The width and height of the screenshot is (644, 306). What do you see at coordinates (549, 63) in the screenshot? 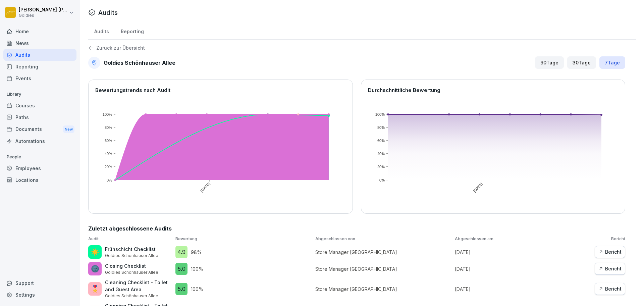
I see `div: 90 Tage` at bounding box center [549, 63].